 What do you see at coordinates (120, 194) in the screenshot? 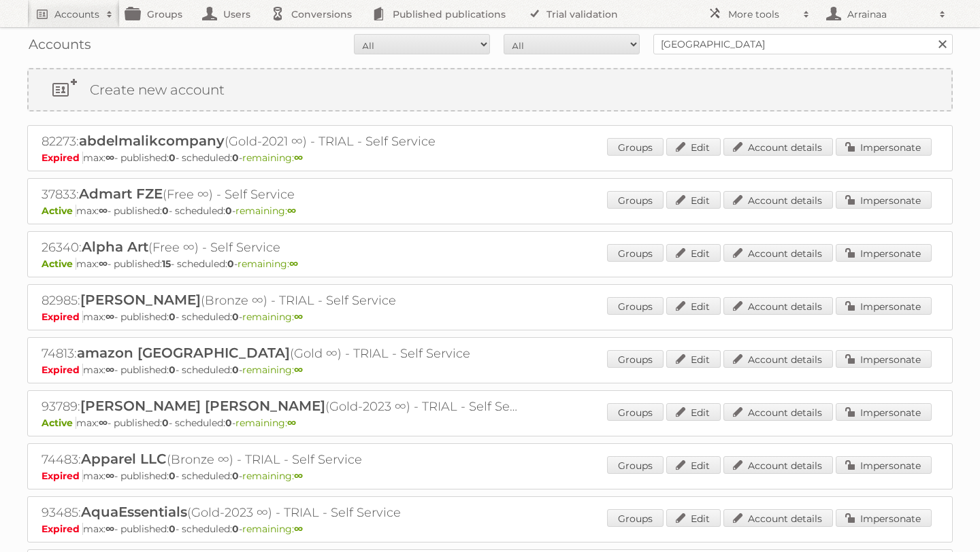
I see `span: Admart FZE` at bounding box center [120, 194].